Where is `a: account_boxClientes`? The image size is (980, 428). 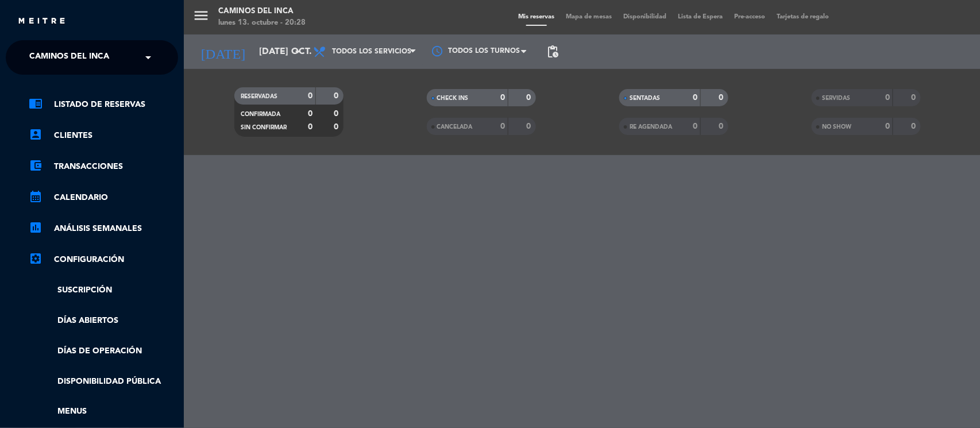
a: account_boxClientes is located at coordinates (103, 136).